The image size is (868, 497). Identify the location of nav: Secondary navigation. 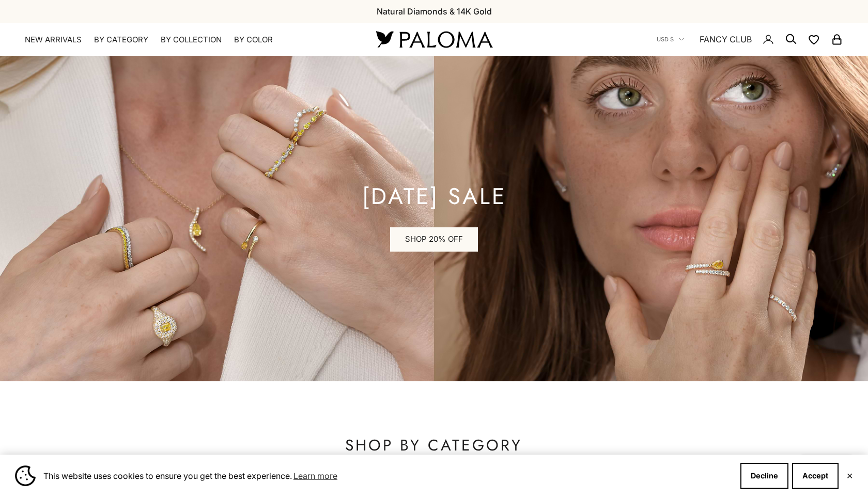
(749, 39).